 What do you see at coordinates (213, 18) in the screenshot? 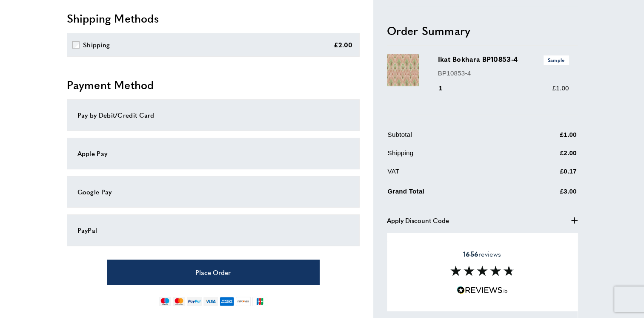
I see `h2: Shipping Methods` at bounding box center [213, 18].